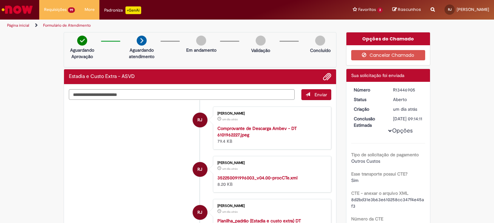  Describe the element at coordinates (201, 50) in the screenshot. I see `p: Em andamento` at that location.